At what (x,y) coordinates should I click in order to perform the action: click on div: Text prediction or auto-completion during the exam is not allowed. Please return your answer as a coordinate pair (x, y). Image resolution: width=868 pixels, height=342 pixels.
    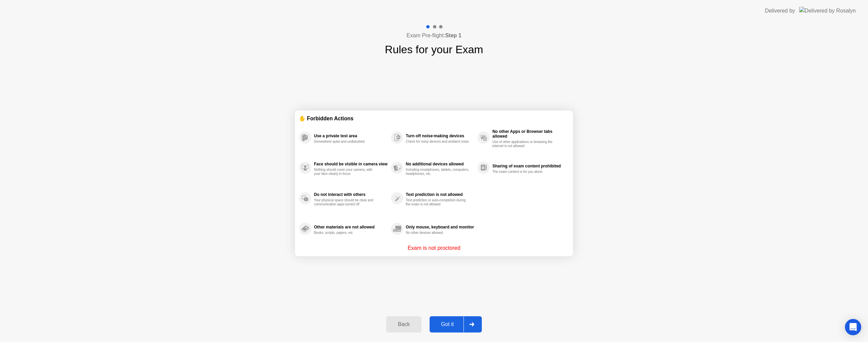
    Looking at the image, I should click on (438, 203).